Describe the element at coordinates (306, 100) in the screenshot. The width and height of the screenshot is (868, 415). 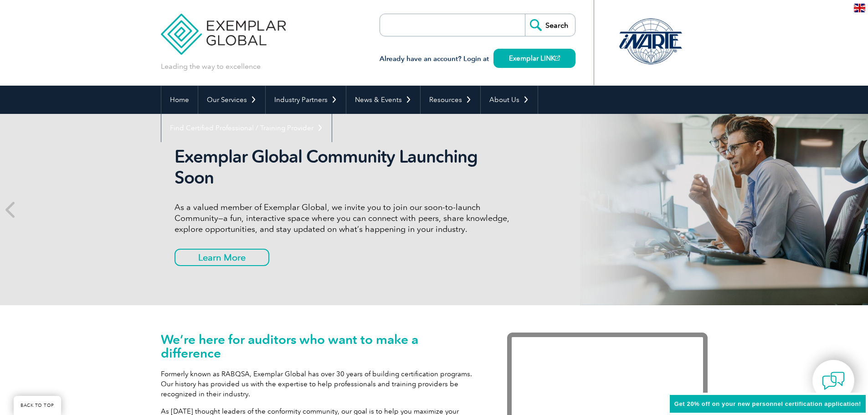
I see `a: Industry Partners` at that location.